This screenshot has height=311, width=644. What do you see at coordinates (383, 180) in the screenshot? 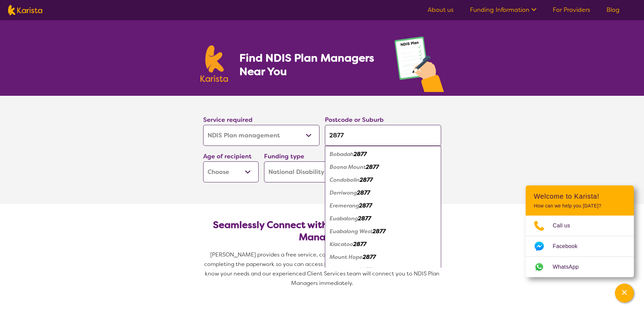
I see `div: Condobolin 2877` at bounding box center [383, 180].